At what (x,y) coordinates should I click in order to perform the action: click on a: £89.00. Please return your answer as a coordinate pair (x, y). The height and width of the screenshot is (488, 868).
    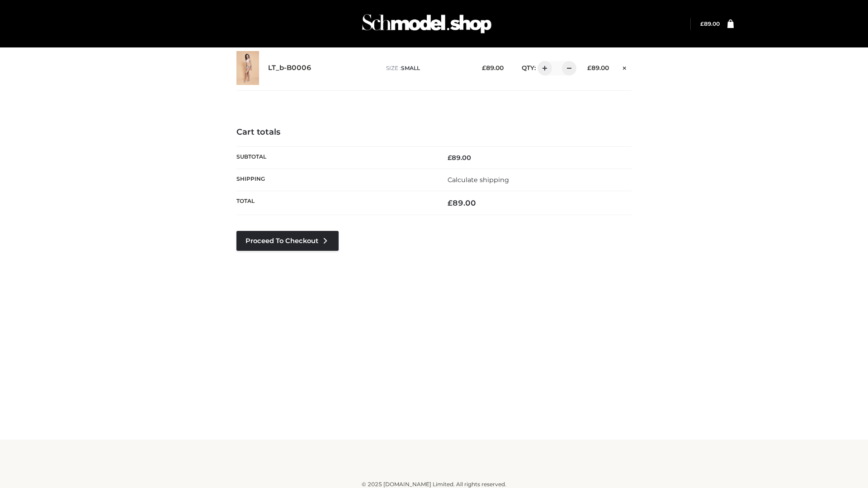
    Looking at the image, I should click on (710, 23).